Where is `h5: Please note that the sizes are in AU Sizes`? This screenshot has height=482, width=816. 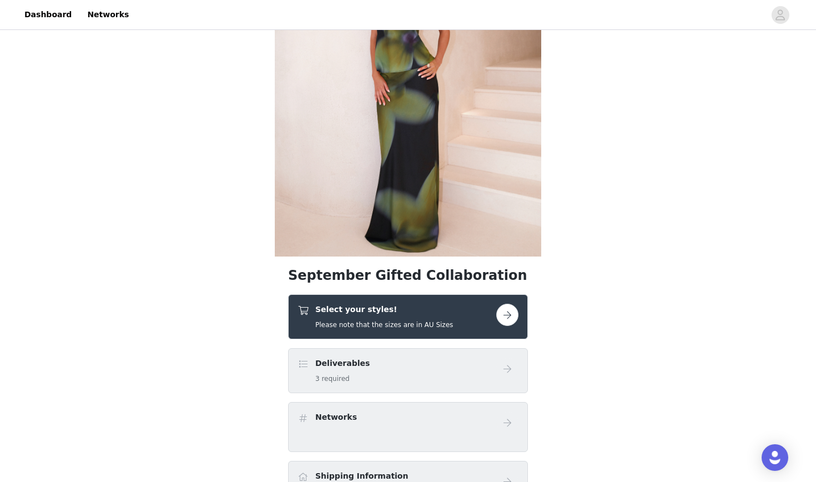 h5: Please note that the sizes are in AU Sizes is located at coordinates (384, 325).